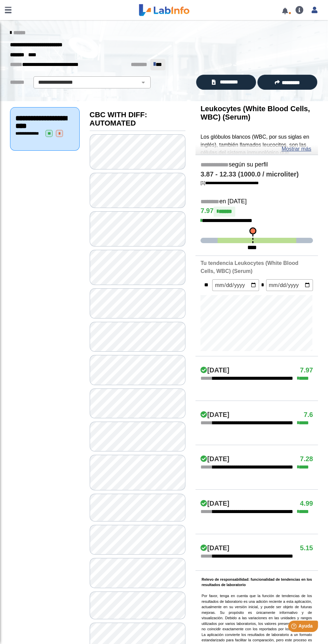  Describe the element at coordinates (257, 582) in the screenshot. I see `b: Relevo de responsabilidad: funcionalidad de tendencias en los resultados de laboratorio` at that location.